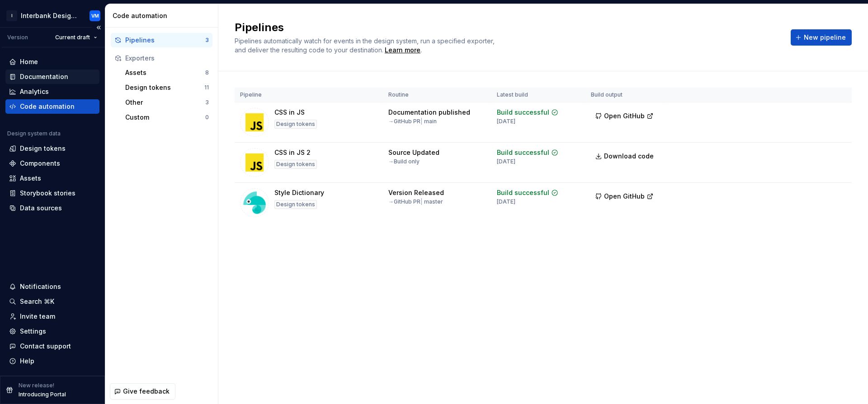 This screenshot has width=868, height=404. Describe the element at coordinates (53, 178) in the screenshot. I see `a: Assets` at that location.